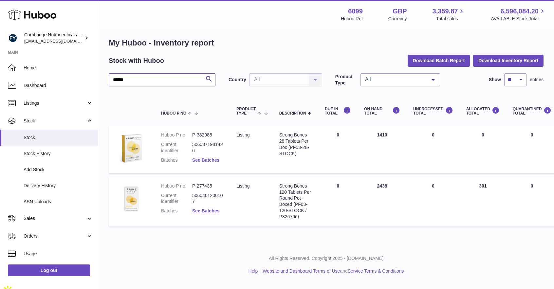 The height and width of the screenshot is (289, 554). I want to click on span: Add Stock, so click(58, 170).